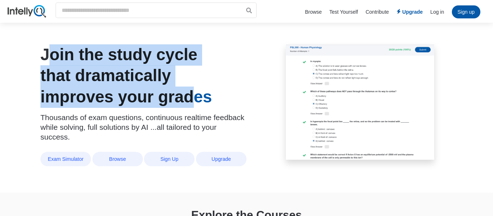 The image size is (493, 216). What do you see at coordinates (466, 12) in the screenshot?
I see `li: Sign up` at bounding box center [466, 12].